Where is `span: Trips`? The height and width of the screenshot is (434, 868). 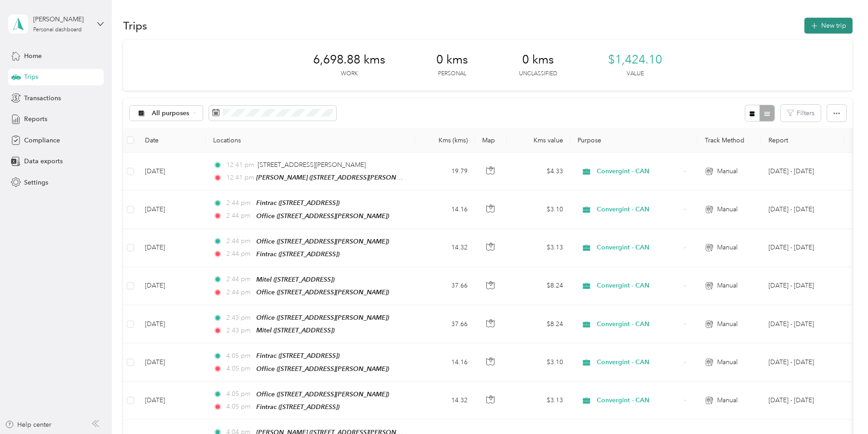
span: Trips is located at coordinates (31, 76).